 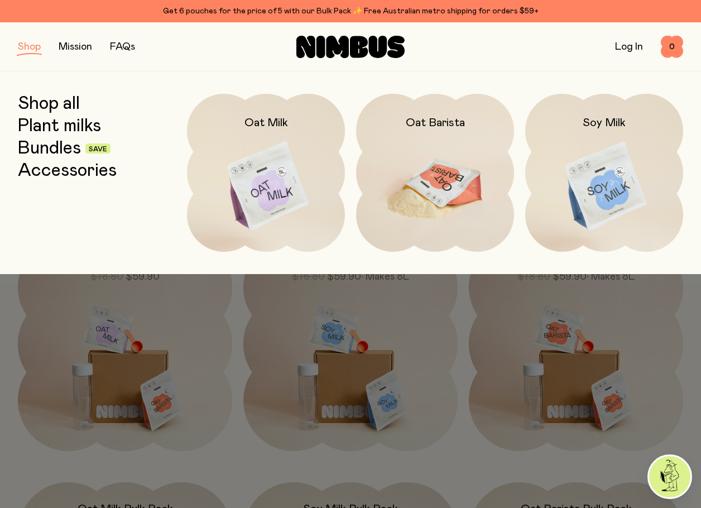 I want to click on a: Plant milks, so click(x=59, y=126).